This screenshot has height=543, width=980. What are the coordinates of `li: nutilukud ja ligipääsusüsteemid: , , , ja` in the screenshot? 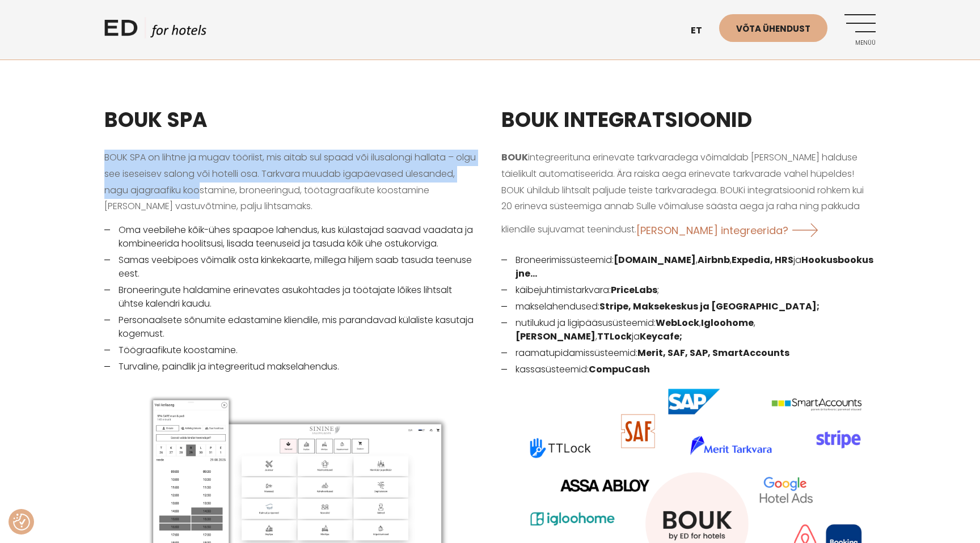 It's located at (688, 330).